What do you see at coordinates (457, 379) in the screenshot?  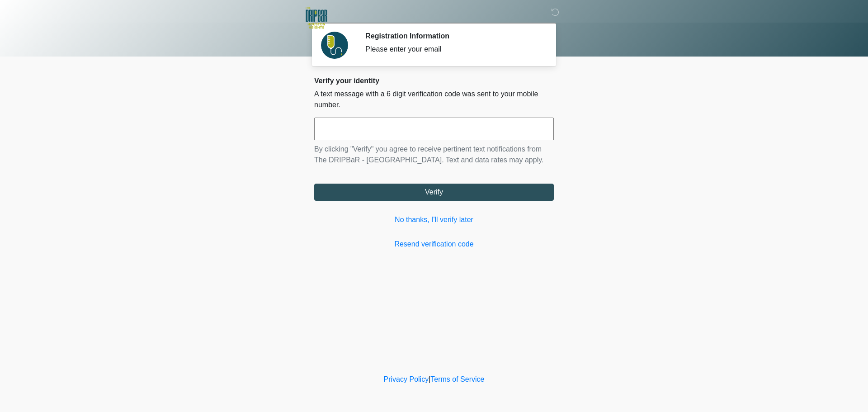 I see `a: Terms of Service` at bounding box center [457, 379].